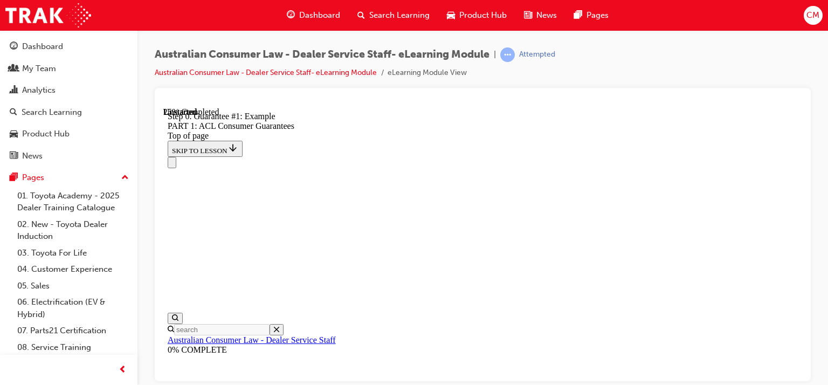 Image resolution: width=828 pixels, height=385 pixels. I want to click on button: Pages, so click(68, 177).